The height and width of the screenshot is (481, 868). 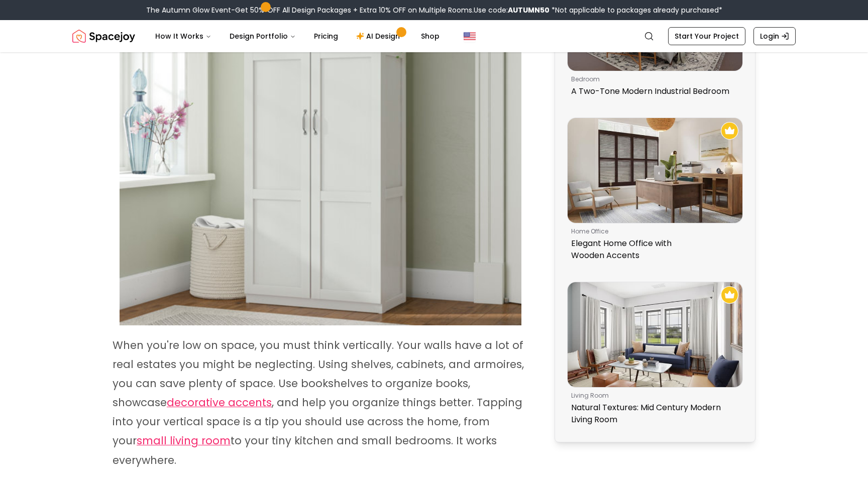 I want to click on a: AI Design, so click(x=379, y=36).